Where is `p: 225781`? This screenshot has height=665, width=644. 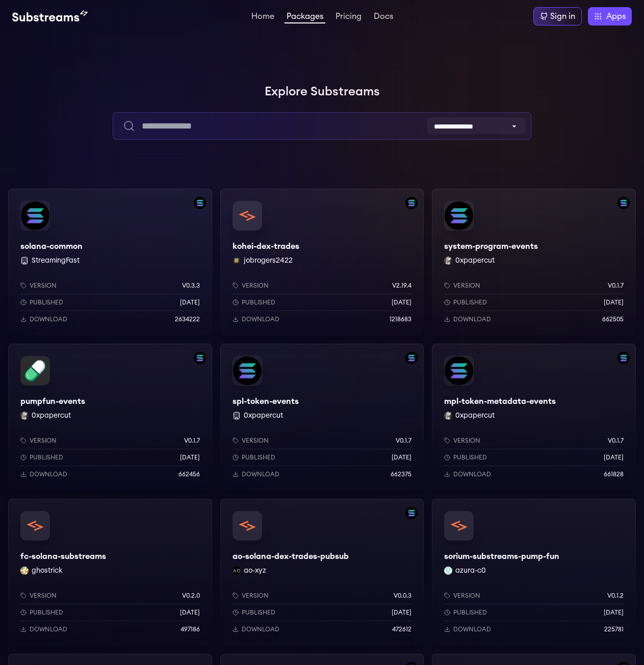 p: 225781 is located at coordinates (614, 630).